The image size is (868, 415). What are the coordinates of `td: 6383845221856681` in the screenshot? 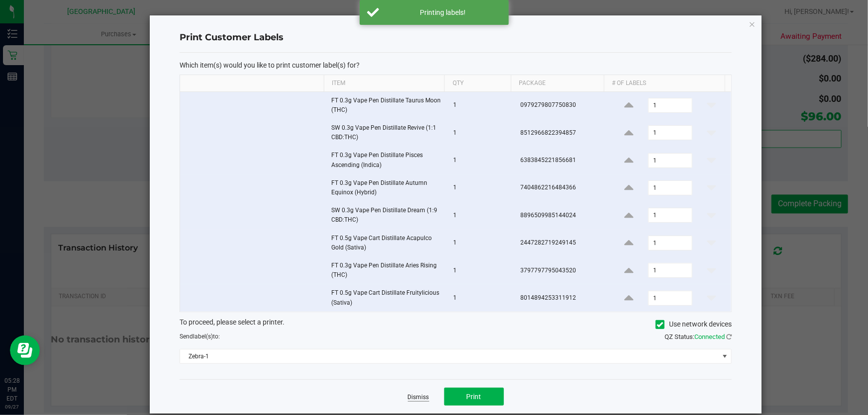 It's located at (561, 160).